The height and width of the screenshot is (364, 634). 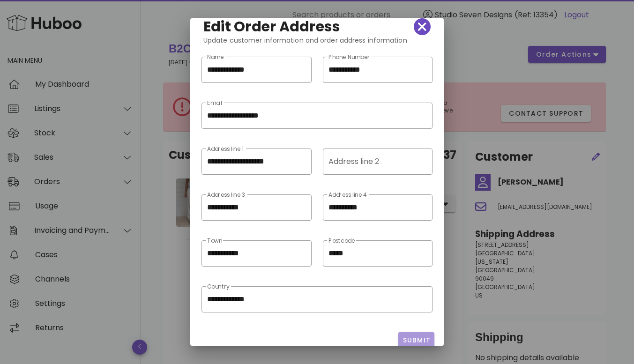 What do you see at coordinates (215, 103) in the screenshot?
I see `label: Email` at bounding box center [215, 103].